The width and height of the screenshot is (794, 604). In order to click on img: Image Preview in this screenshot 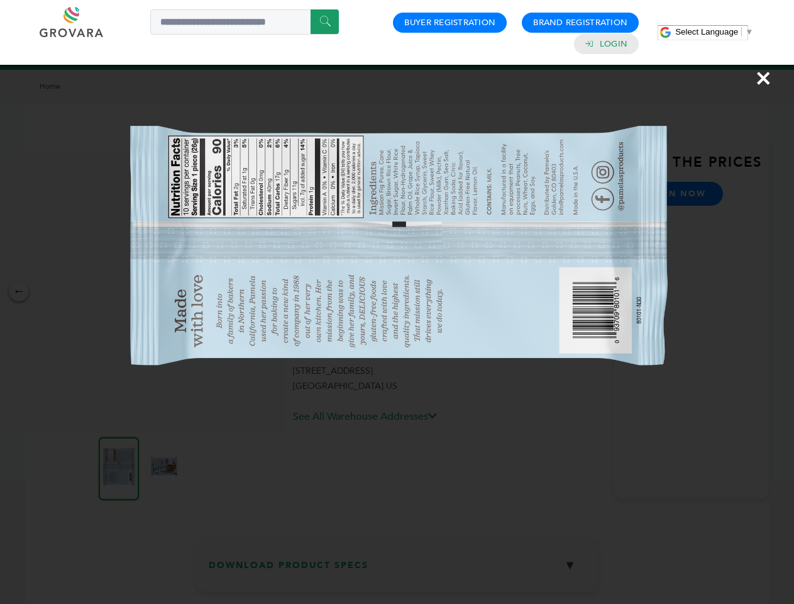, I will do `click(397, 259)`.